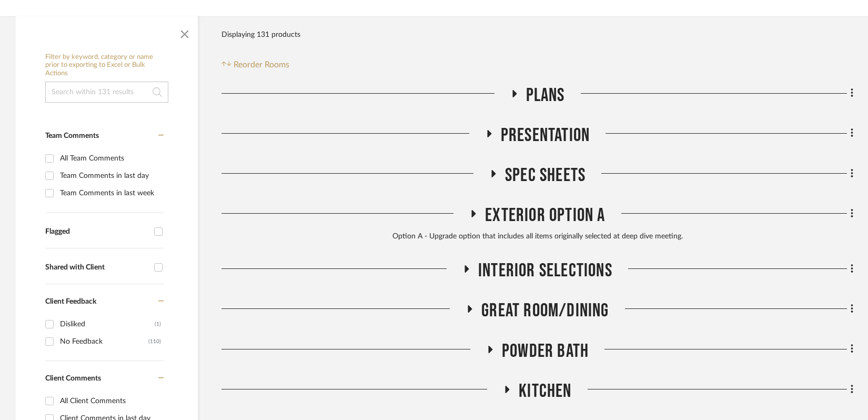  I want to click on div: Flagged, so click(97, 232).